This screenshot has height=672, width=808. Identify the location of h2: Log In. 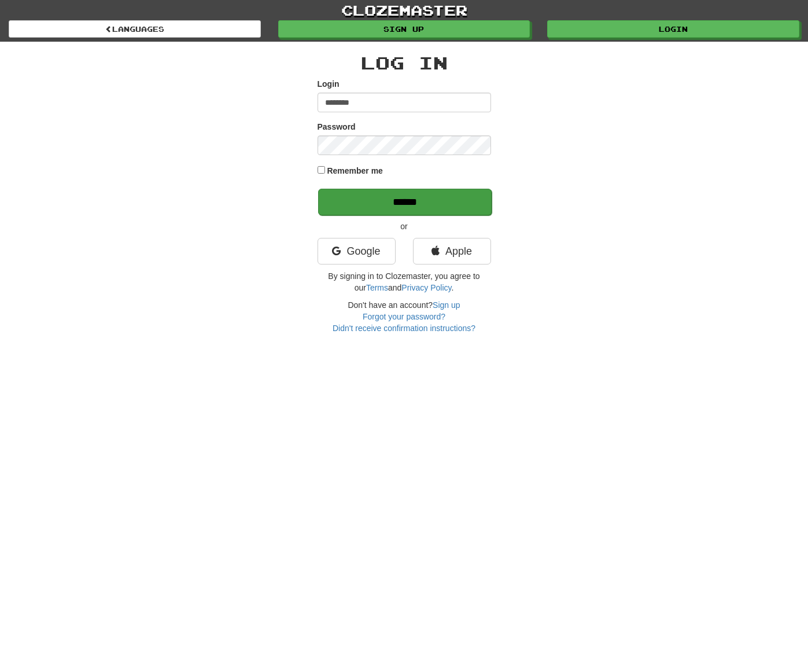
(404, 62).